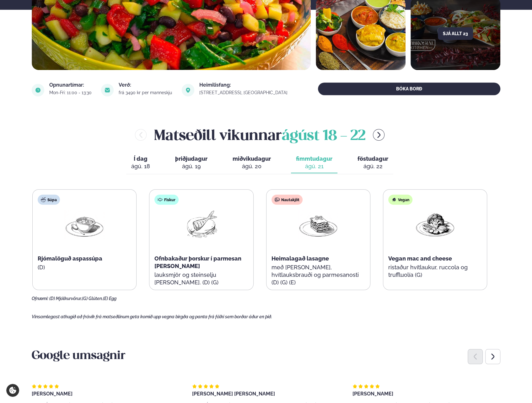  I want to click on img: fish.svg, so click(160, 199).